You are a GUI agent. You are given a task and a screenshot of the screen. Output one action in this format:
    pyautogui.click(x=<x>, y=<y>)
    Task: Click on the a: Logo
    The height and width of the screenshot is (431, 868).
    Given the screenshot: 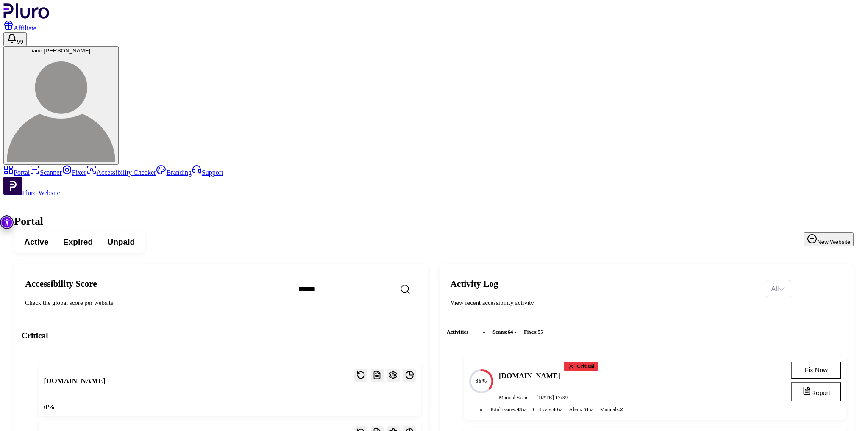 What is the action you would take?
    pyautogui.click(x=27, y=16)
    